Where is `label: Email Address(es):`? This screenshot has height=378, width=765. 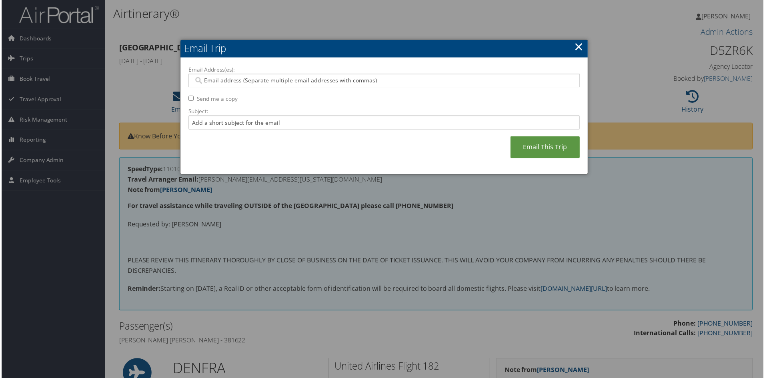
label: Email Address(es): is located at coordinates (384, 70).